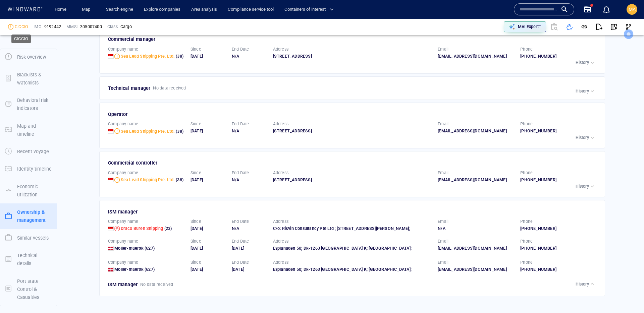 The height and width of the screenshot is (313, 644). Describe the element at coordinates (107, 202) in the screenshot. I see `a: Mapbox logo` at that location.